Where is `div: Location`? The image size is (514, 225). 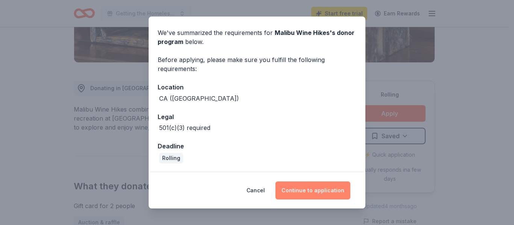
div: Location is located at coordinates (257, 87).